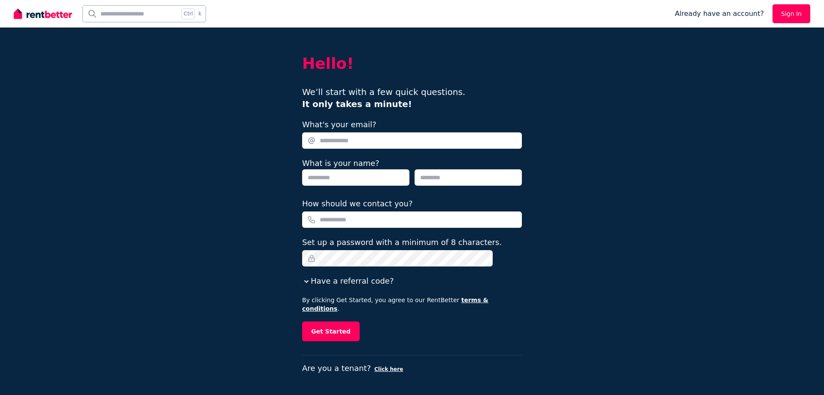  I want to click on button: Get Started, so click(331, 331).